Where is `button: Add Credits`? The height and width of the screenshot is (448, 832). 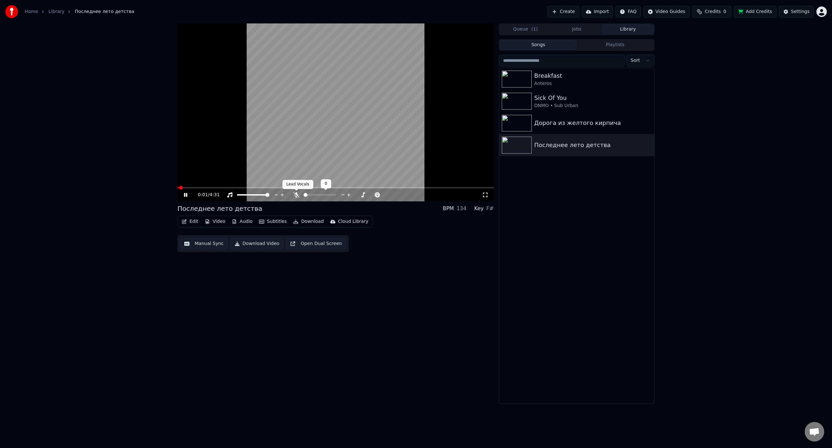
button: Add Credits is located at coordinates (755, 12).